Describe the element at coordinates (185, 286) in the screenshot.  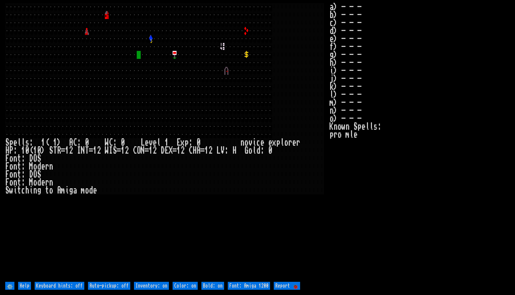
I see `input: Color: on` at that location.